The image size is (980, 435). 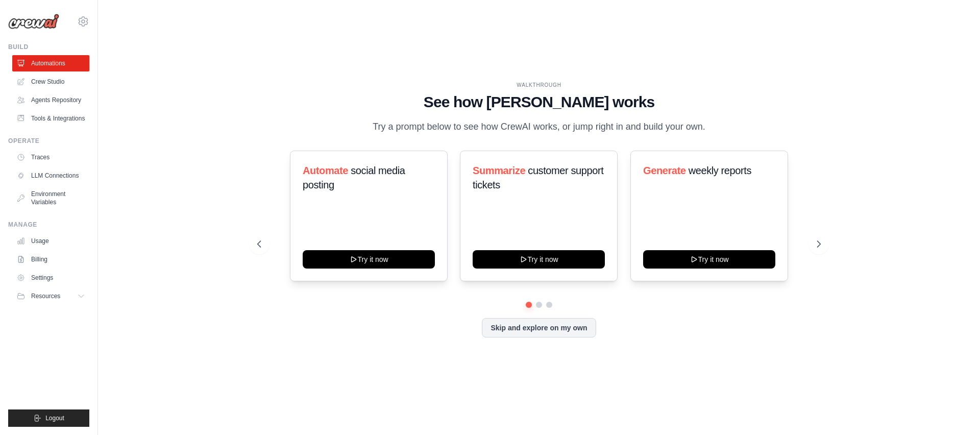 I want to click on span: social media posting, so click(x=353, y=178).